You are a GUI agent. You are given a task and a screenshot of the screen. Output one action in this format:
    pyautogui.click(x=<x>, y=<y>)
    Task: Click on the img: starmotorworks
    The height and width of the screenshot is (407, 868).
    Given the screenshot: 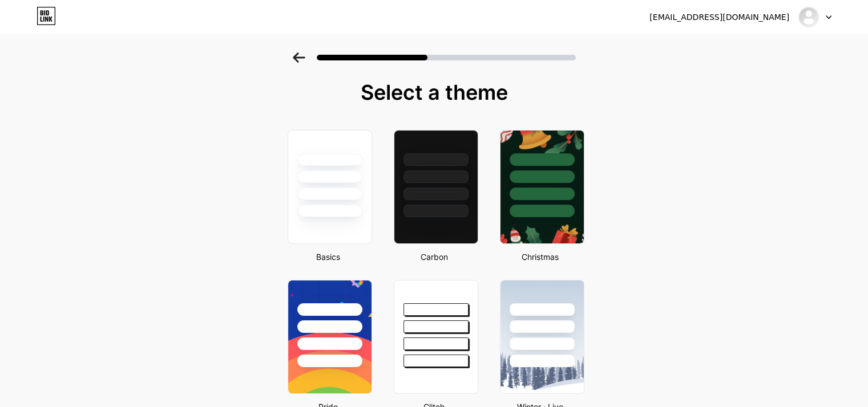 What is the action you would take?
    pyautogui.click(x=808, y=17)
    